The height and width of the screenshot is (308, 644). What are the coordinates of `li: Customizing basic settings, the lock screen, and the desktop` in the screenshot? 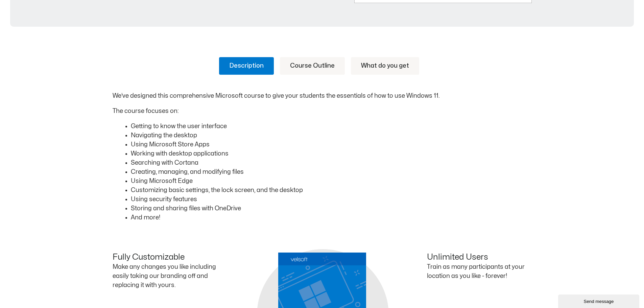 It's located at (331, 190).